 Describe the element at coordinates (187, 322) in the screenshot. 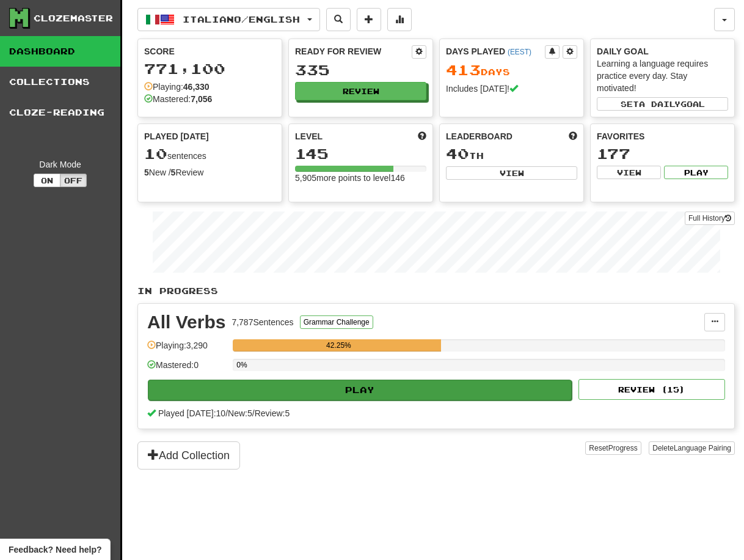

I see `div: All Verbs` at that location.